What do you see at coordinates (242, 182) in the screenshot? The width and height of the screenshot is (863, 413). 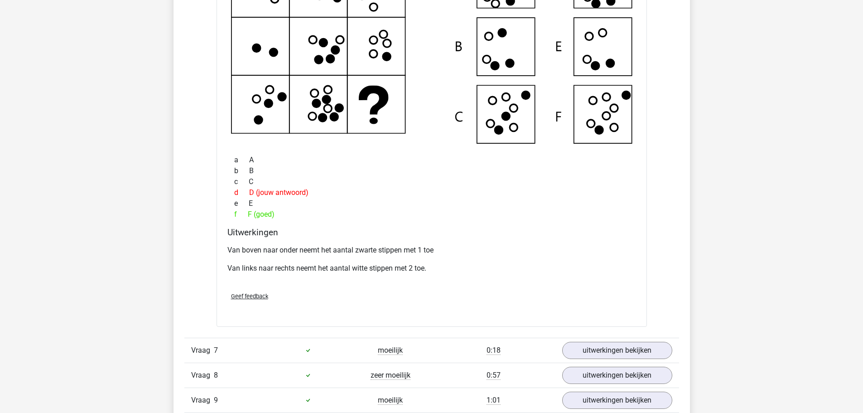 I see `span: c` at bounding box center [242, 182].